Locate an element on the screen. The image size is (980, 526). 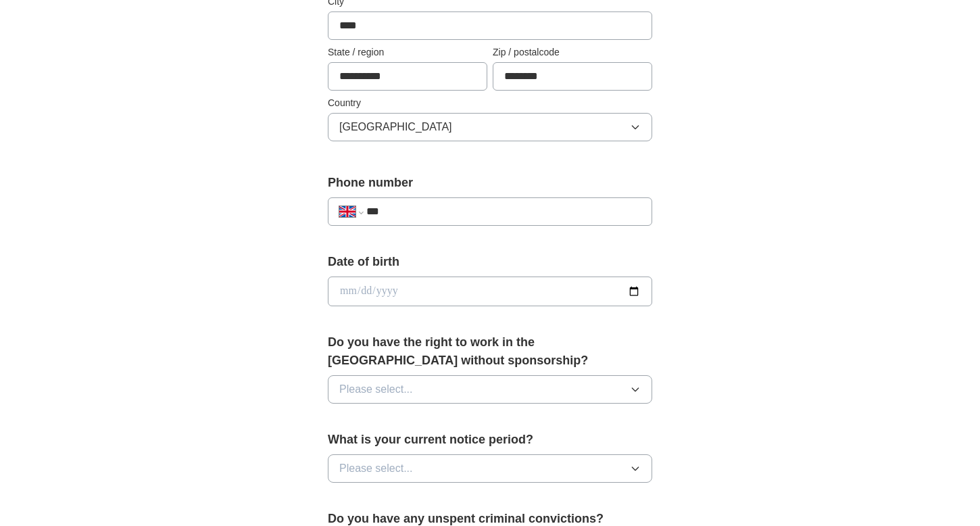
label: What is your current notice period? is located at coordinates (490, 439).